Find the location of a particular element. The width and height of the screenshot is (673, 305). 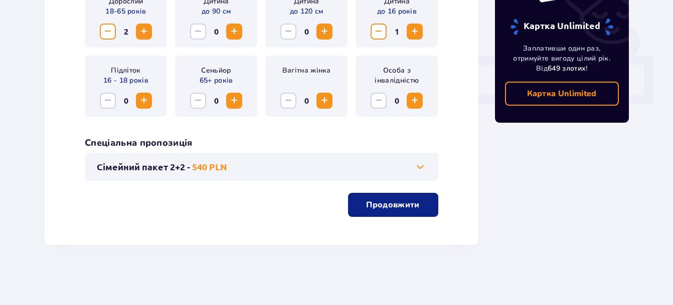

span: 2 is located at coordinates (126, 32).